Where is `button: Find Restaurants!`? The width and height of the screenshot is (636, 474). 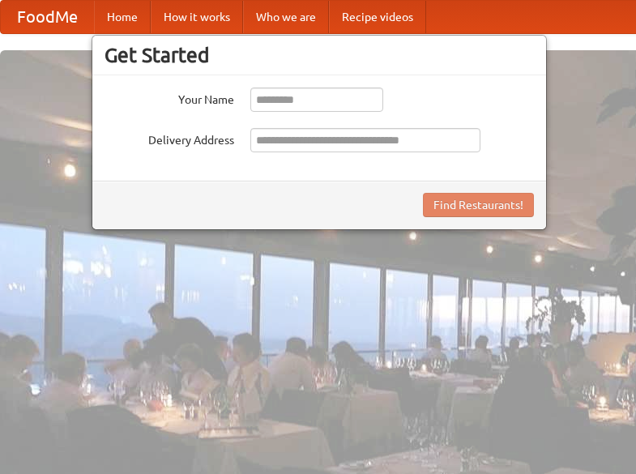 button: Find Restaurants! is located at coordinates (478, 205).